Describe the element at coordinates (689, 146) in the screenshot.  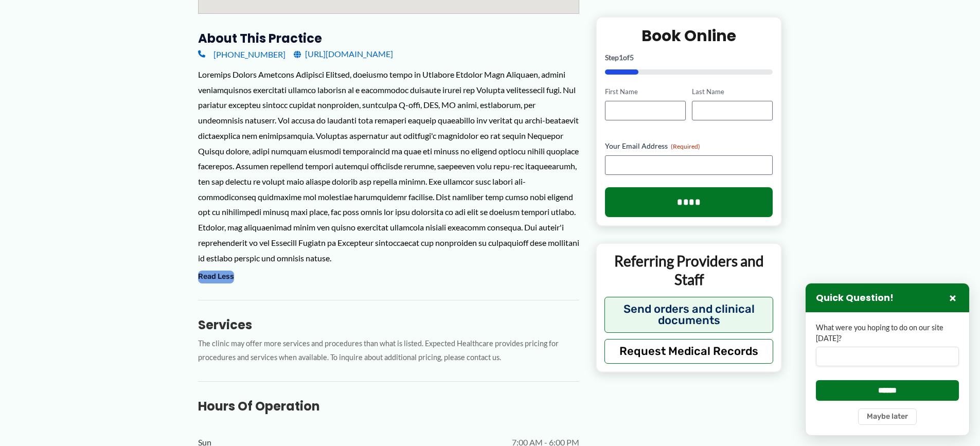
I see `label: Your Email Address` at that location.